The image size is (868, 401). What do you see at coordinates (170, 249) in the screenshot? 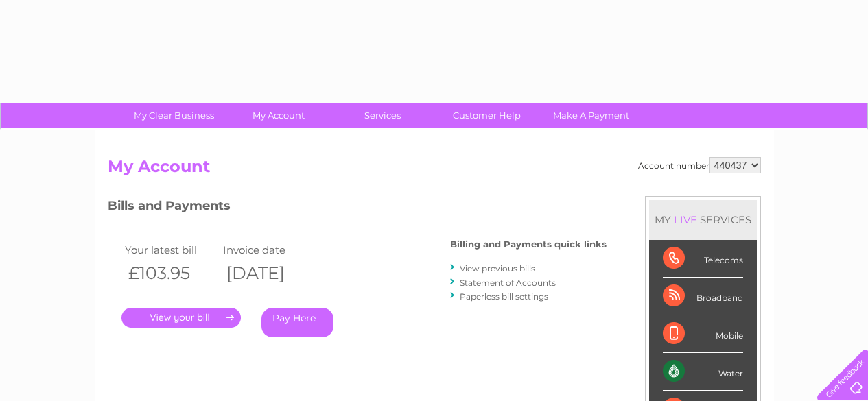
I see `td: Your latest bill` at bounding box center [170, 249].